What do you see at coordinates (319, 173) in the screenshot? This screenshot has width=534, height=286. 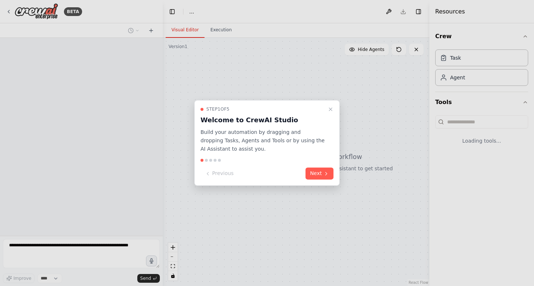 I see `button: Next` at bounding box center [319, 173].